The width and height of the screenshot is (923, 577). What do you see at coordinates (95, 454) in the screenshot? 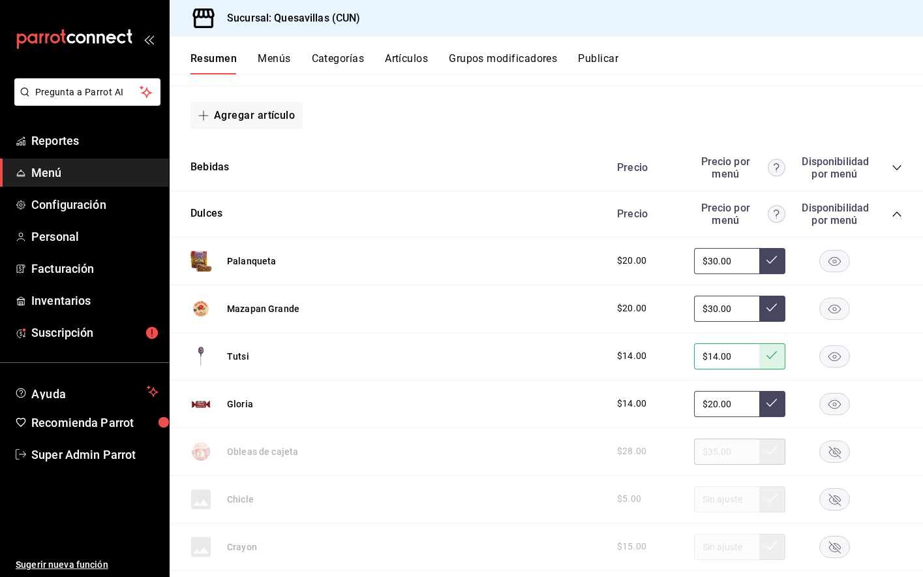
I see `span: Super Admin Parrot` at bounding box center [95, 454].